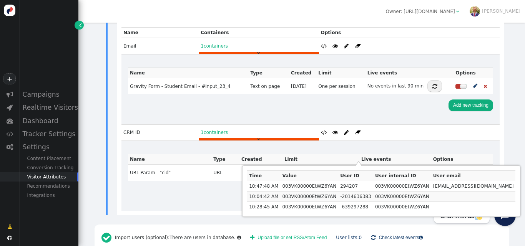  Describe the element at coordinates (49, 95) in the screenshot. I see `div: Campaigns` at that location.